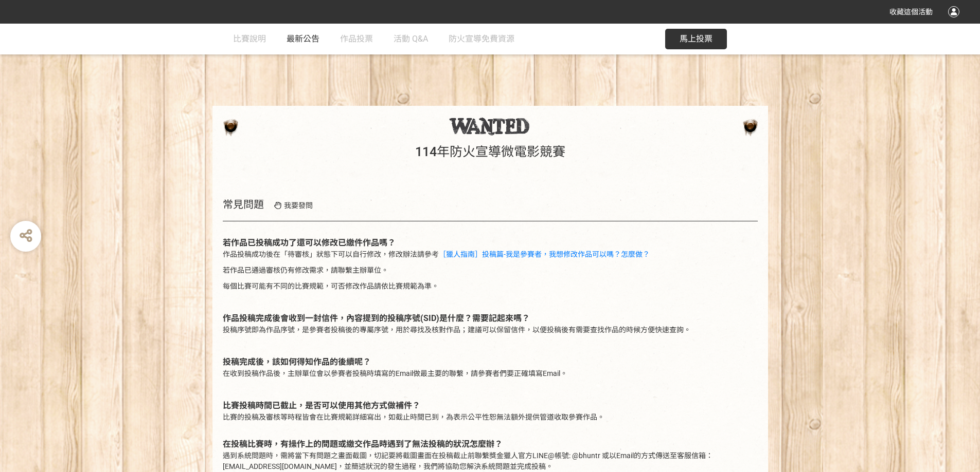  I want to click on span: 馬上投票, so click(696, 39).